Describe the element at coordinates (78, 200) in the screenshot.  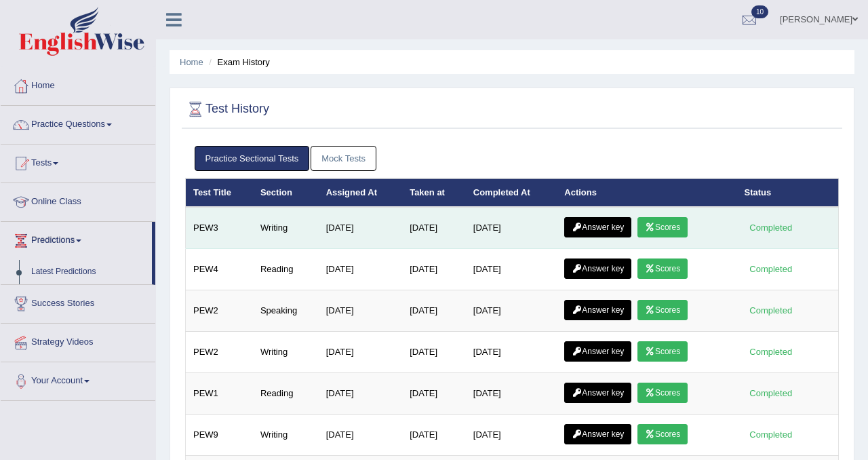
I see `a: Online Class` at that location.